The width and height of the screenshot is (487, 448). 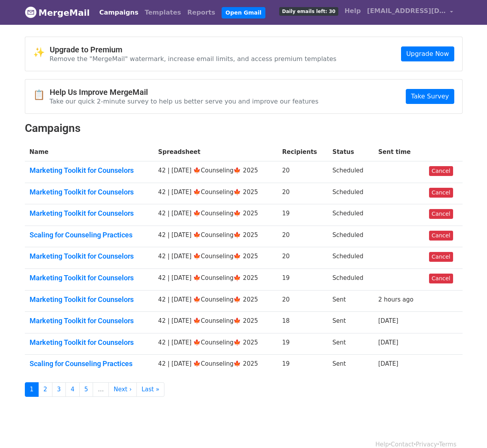 What do you see at coordinates (184, 92) in the screenshot?
I see `h4: Help Us Improve MergeMail` at bounding box center [184, 92].